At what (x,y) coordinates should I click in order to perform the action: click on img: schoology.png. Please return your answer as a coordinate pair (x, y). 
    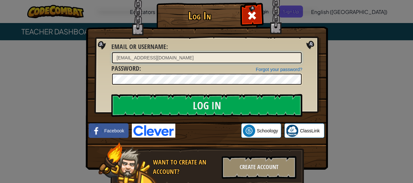
    Looking at the image, I should click on (249, 131).